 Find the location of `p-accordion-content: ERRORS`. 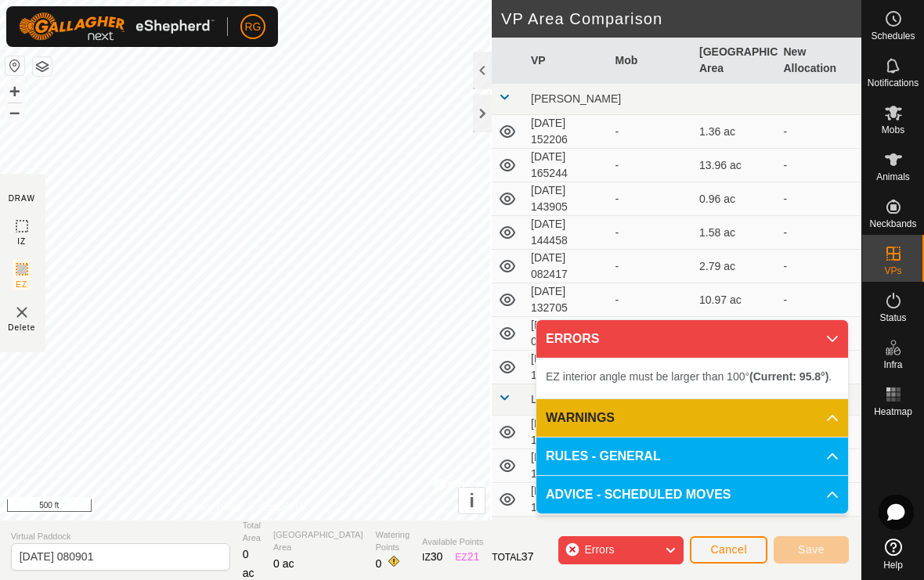

p-accordion-content: ERRORS is located at coordinates (692, 378).